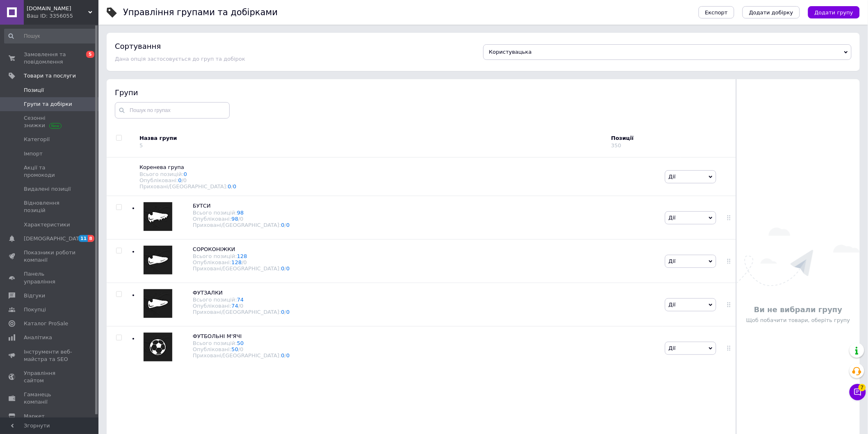 This screenshot has height=434, width=868. Describe the element at coordinates (161, 167) in the screenshot. I see `span: Коренева група` at that location.